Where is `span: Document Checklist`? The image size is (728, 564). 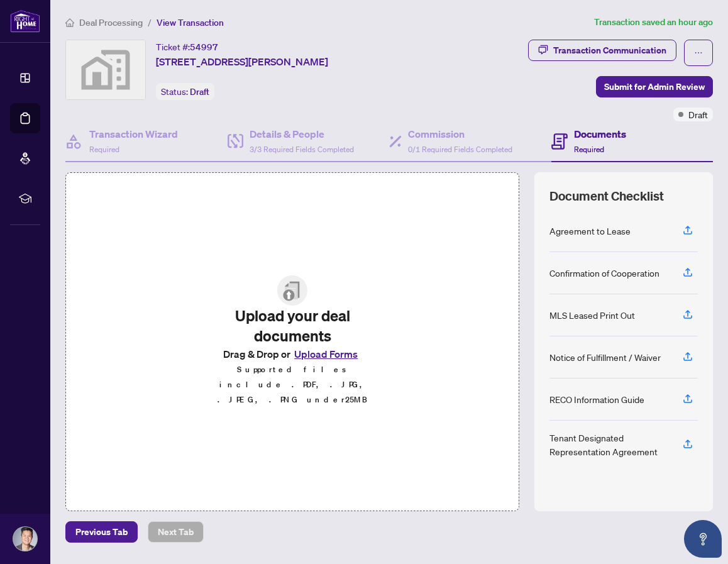
span: Document Checklist is located at coordinates (607, 196).